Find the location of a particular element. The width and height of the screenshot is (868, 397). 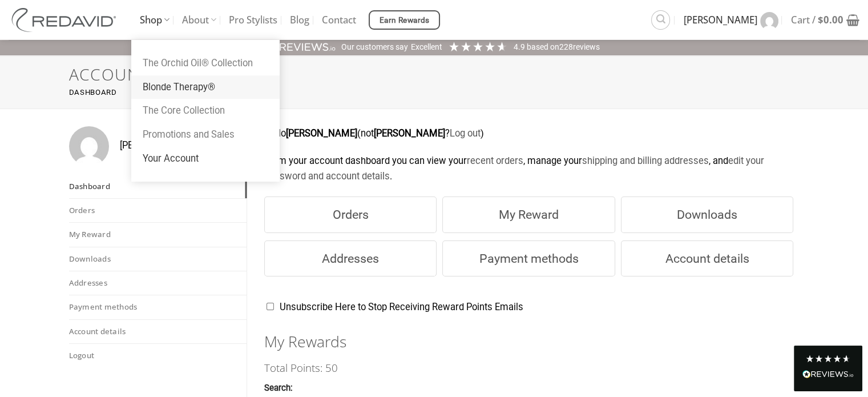

div: REVIEWS.io is located at coordinates (828, 374).